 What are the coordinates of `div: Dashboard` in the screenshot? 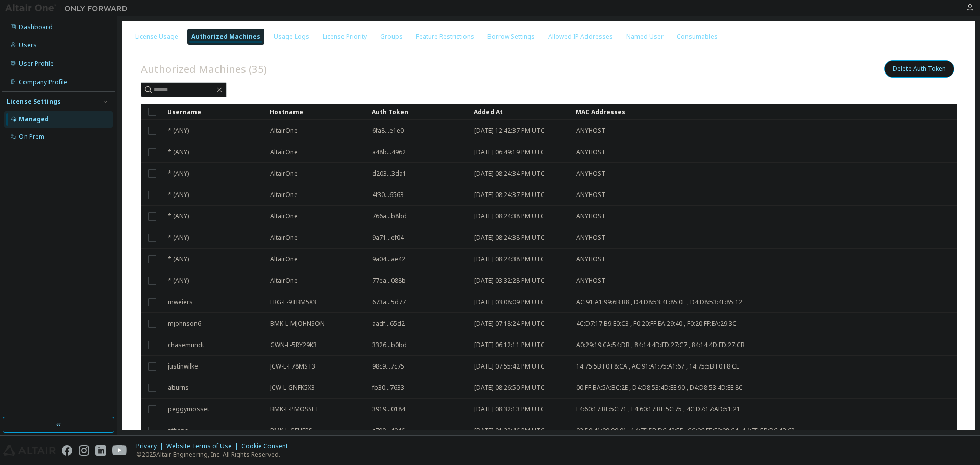 It's located at (35, 27).